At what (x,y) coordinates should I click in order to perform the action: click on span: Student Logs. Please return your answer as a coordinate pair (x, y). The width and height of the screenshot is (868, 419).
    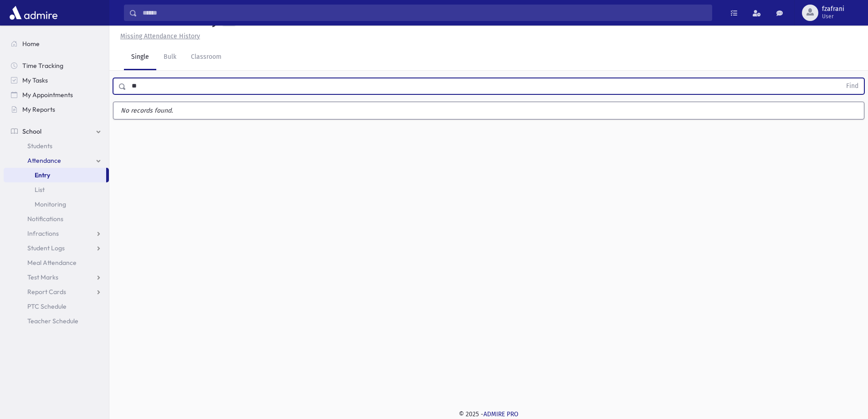
    Looking at the image, I should click on (46, 248).